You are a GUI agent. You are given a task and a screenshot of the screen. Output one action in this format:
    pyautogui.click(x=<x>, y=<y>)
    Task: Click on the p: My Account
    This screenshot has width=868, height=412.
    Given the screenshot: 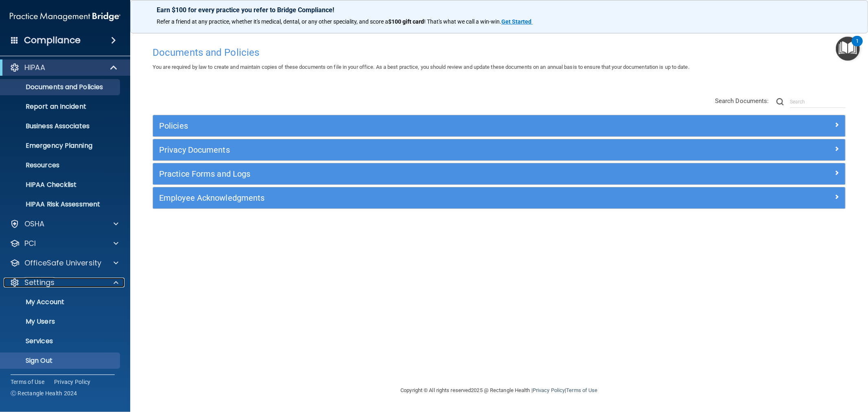 What is the action you would take?
    pyautogui.click(x=60, y=302)
    